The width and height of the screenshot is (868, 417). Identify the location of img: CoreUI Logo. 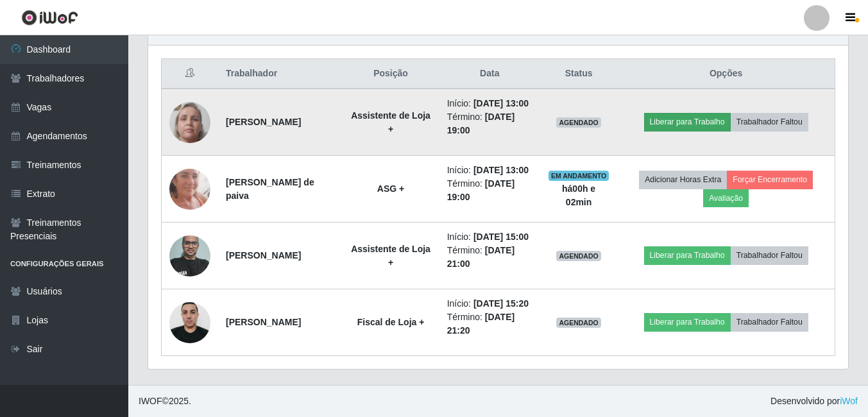
(50, 18).